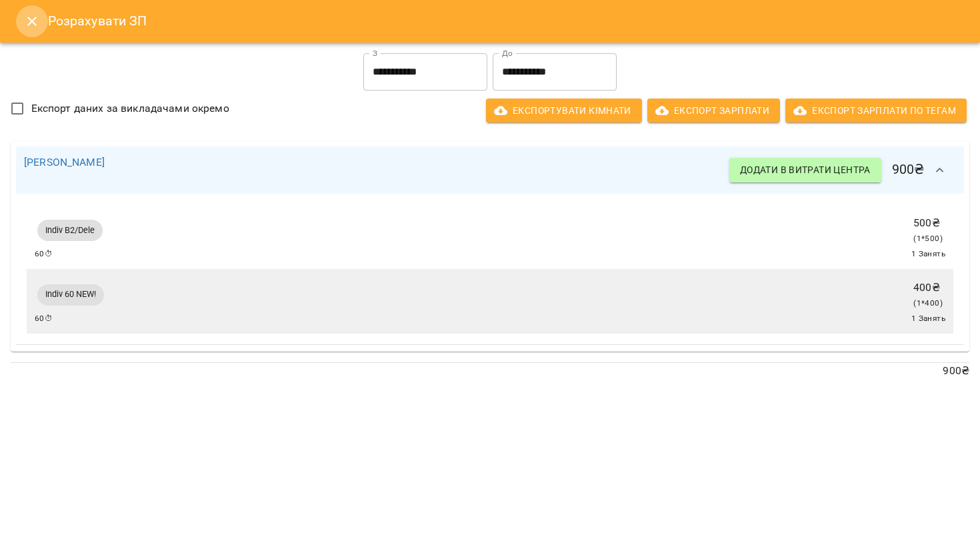 This screenshot has width=980, height=556. Describe the element at coordinates (875, 111) in the screenshot. I see `span: Експорт Зарплати по тегам` at that location.